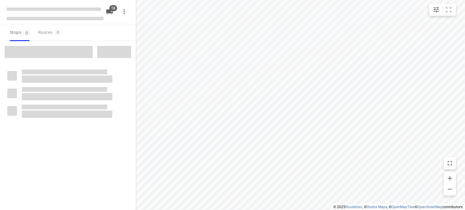 Image resolution: width=465 pixels, height=210 pixels. What do you see at coordinates (442, 10) in the screenshot?
I see `div: small contained button group` at bounding box center [442, 10].